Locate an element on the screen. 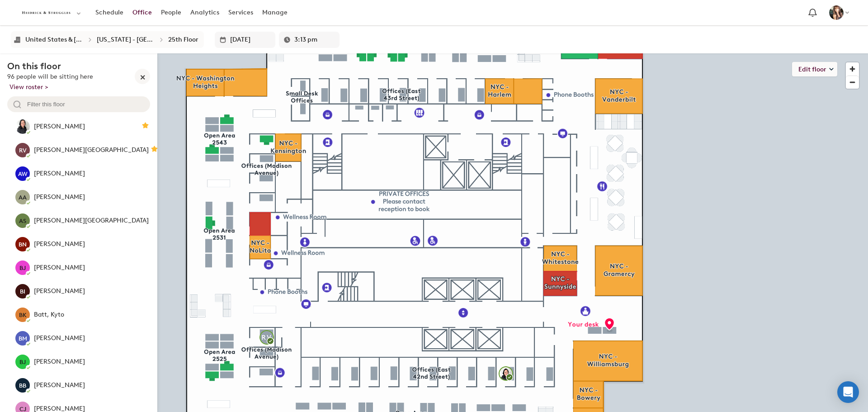 The height and width of the screenshot is (412, 868). img: Comitas, Anastasia is located at coordinates (837, 13).